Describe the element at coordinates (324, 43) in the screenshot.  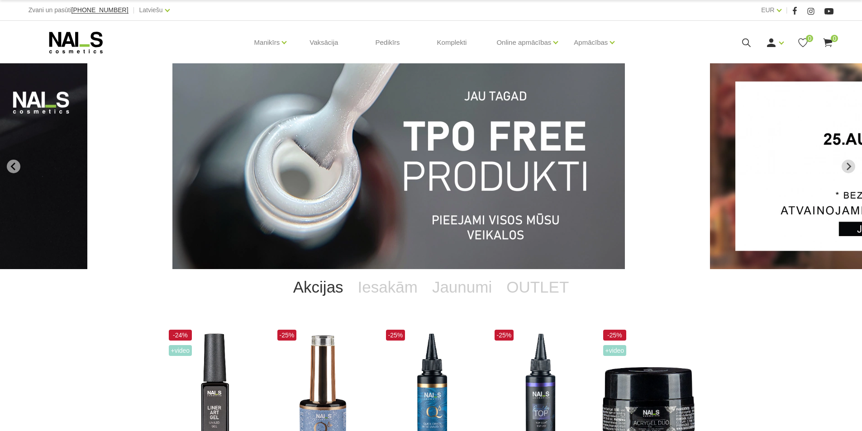
I see `a: Vaksācija` at that location.